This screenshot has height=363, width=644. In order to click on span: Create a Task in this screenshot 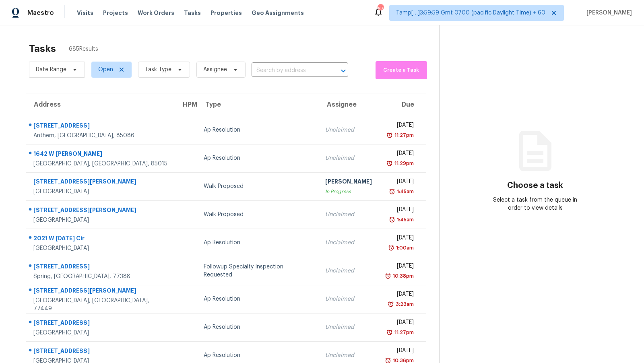, I will do `click(402, 70)`.